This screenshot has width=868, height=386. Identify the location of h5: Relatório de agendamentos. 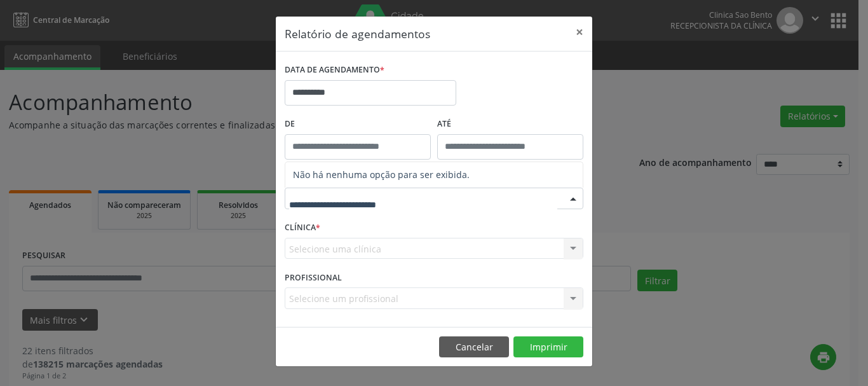
(357, 34).